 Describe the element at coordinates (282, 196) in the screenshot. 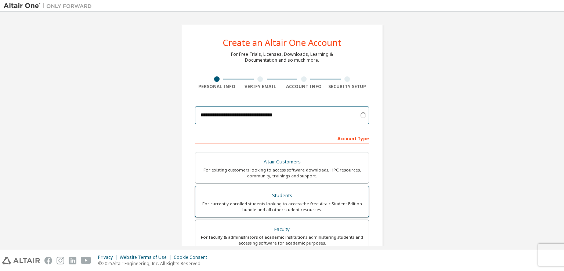

I see `div: Students` at that location.